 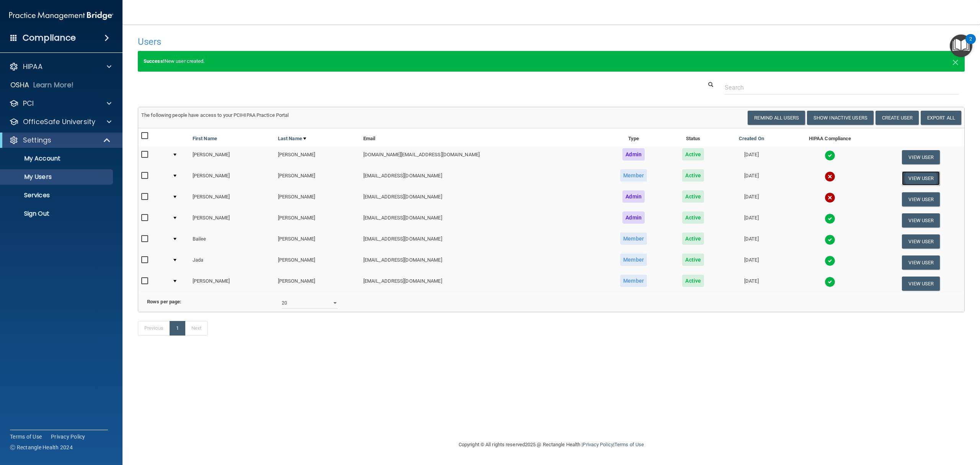 What do you see at coordinates (61, 16) in the screenshot?
I see `img: PMB logo` at bounding box center [61, 16].